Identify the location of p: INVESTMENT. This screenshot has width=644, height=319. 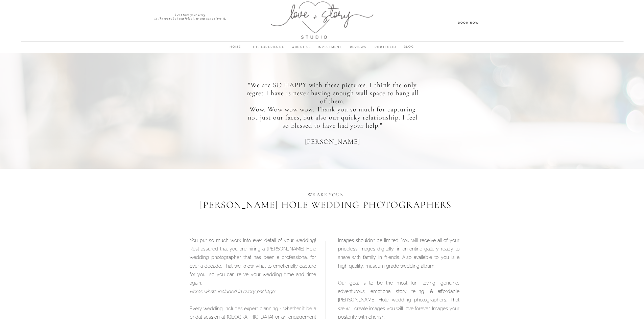
(330, 49).